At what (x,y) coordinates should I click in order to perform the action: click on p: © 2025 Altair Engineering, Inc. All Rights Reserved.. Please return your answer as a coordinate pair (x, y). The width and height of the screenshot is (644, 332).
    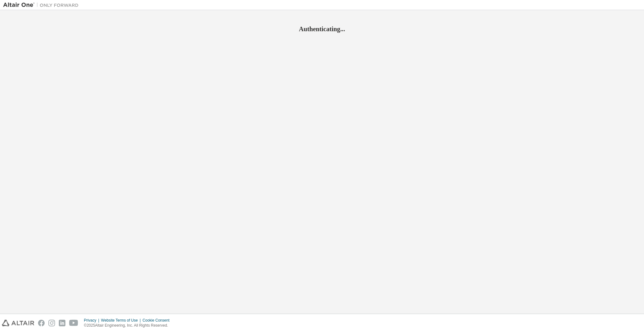
    Looking at the image, I should click on (129, 325).